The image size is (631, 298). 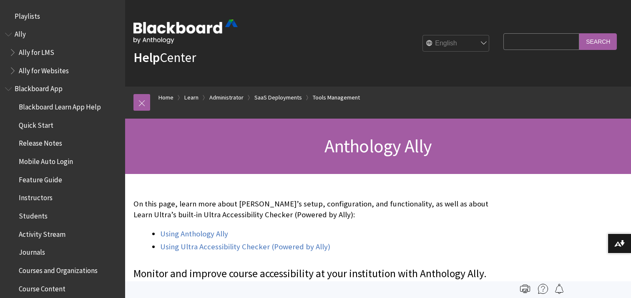 I want to click on strong: Help, so click(x=146, y=58).